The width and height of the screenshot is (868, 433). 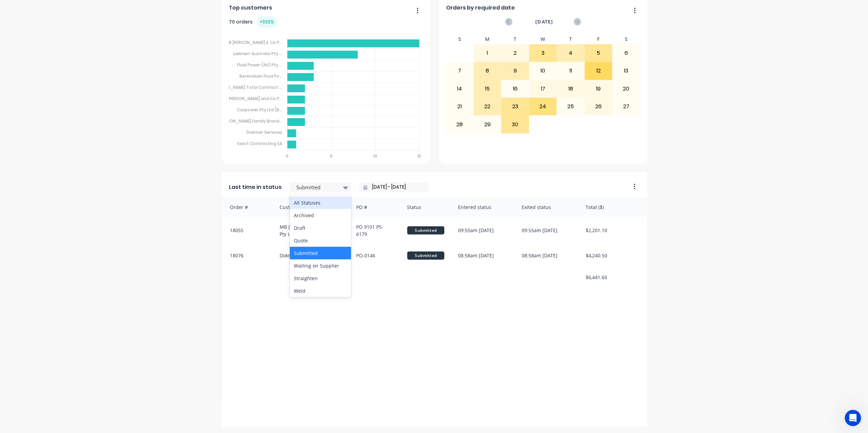 I want to click on div: 1, so click(x=488, y=53).